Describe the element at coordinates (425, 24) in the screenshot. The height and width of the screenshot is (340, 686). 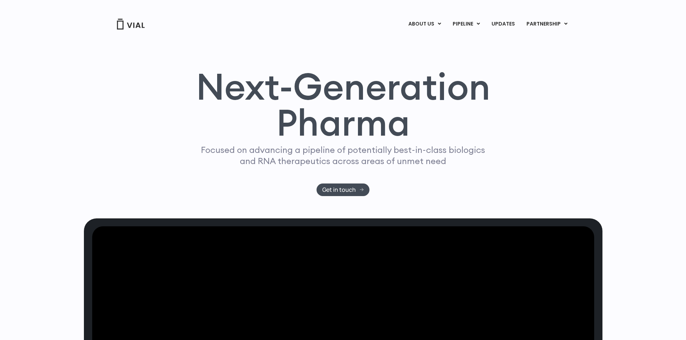
I see `a: ABOUT USMenu Toggle` at that location.